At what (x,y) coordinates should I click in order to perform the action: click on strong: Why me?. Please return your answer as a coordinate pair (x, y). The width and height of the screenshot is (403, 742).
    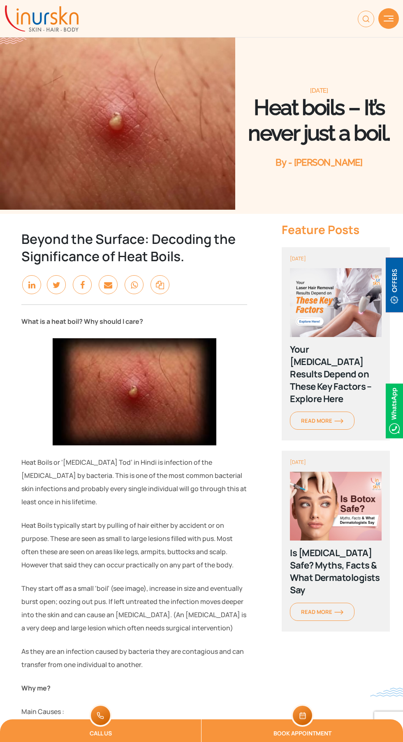
    Looking at the image, I should click on (36, 688).